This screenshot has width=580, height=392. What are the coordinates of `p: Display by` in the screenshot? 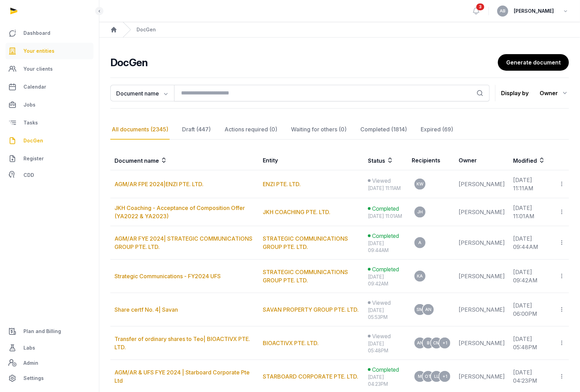 It's located at (515, 93).